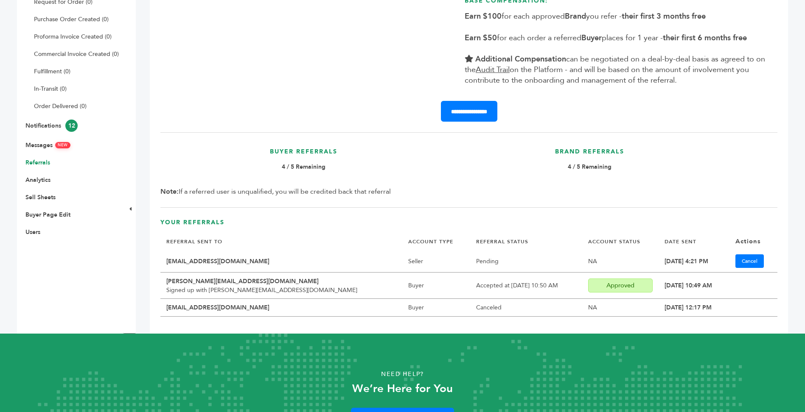 This screenshot has height=412, width=805. Describe the element at coordinates (521, 59) in the screenshot. I see `b: Additional Compensation` at that location.